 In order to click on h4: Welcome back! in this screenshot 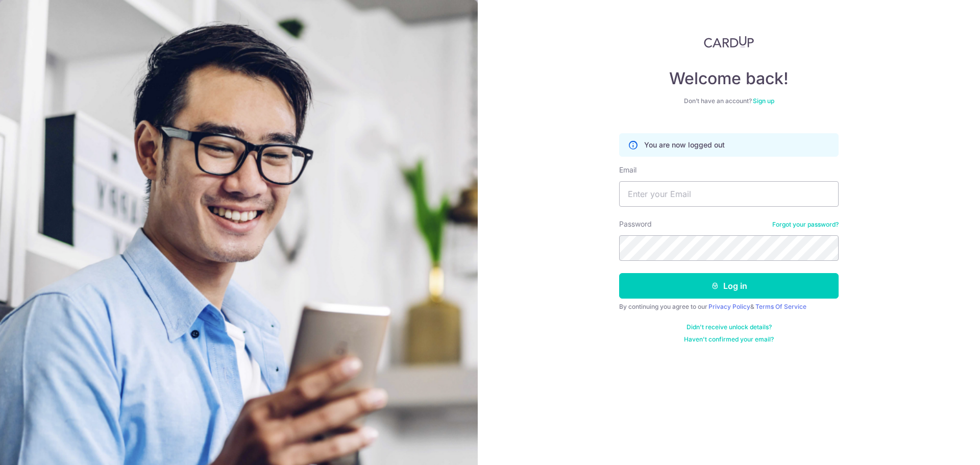, I will do `click(728, 78)`.